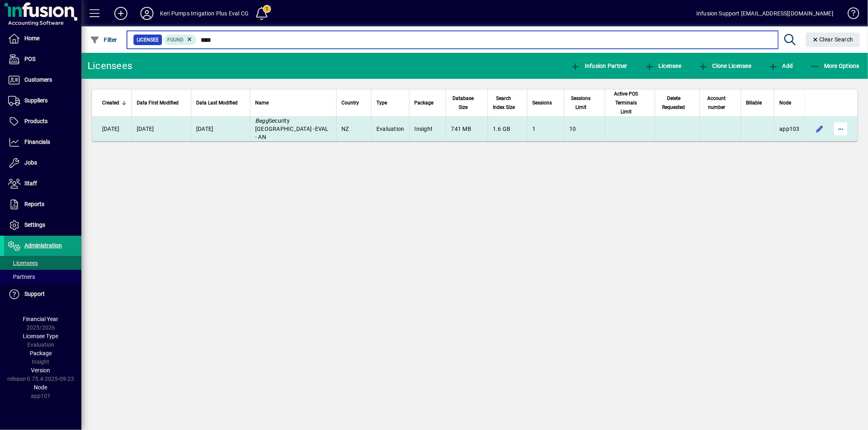 The width and height of the screenshot is (868, 430). I want to click on span: Account number, so click(717, 103).